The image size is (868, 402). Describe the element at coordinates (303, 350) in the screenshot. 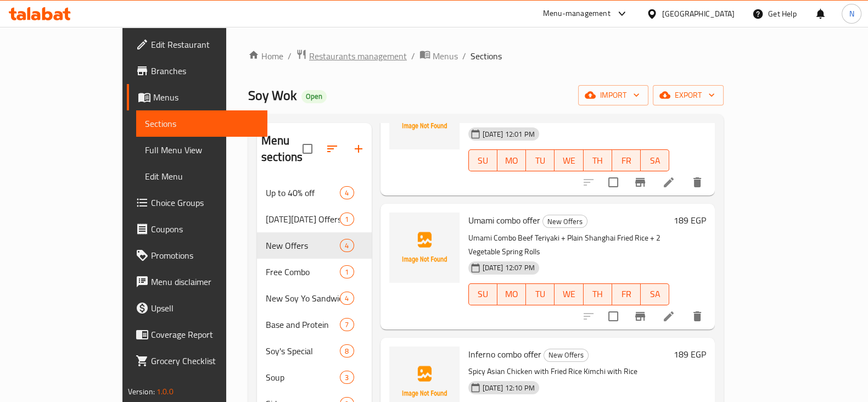

I see `div: Soy's Special` at that location.